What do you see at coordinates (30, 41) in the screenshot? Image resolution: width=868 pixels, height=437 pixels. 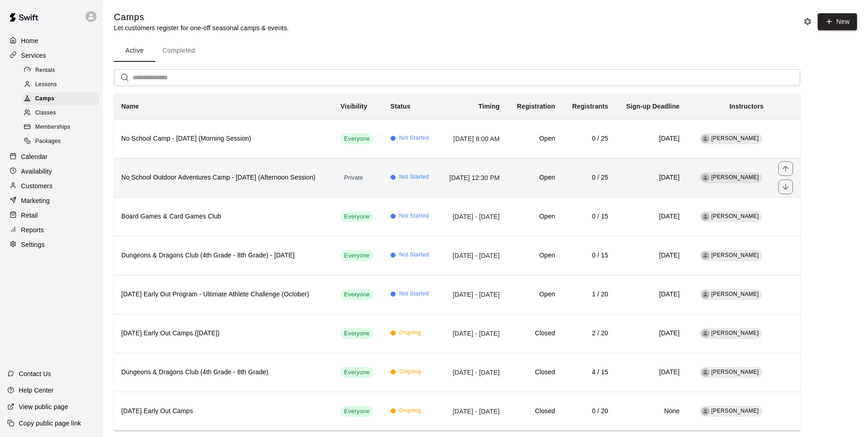 I see `p: Home` at bounding box center [30, 41].